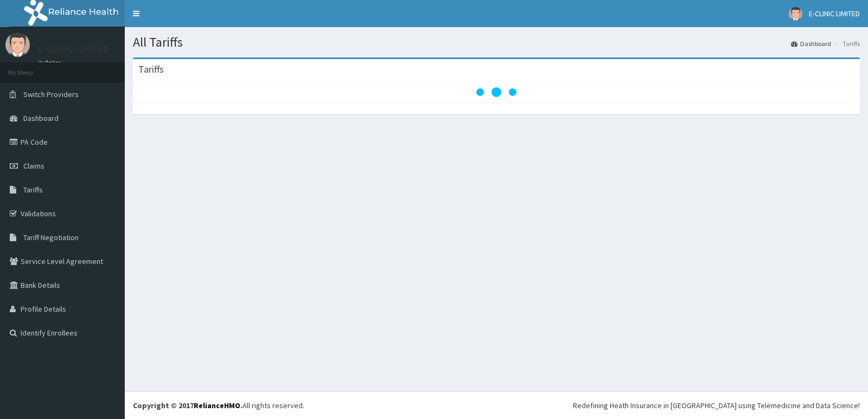  Describe the element at coordinates (188, 405) in the screenshot. I see `strong: Copyright © 2017 .` at that location.